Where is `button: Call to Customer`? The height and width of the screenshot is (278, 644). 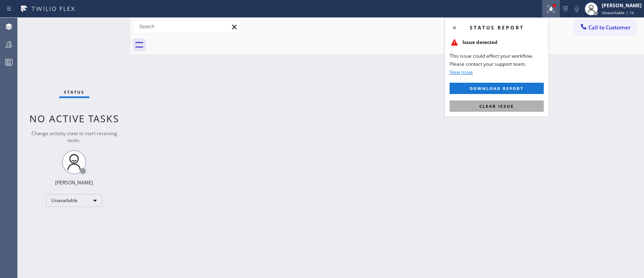
button: Call to Customer is located at coordinates (605, 27).